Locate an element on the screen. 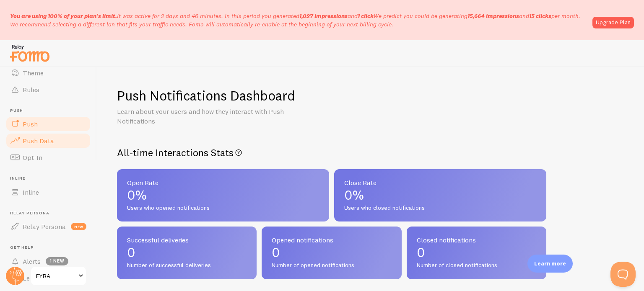 This screenshot has width=644, height=291. b: 15 clicks is located at coordinates (539, 16).